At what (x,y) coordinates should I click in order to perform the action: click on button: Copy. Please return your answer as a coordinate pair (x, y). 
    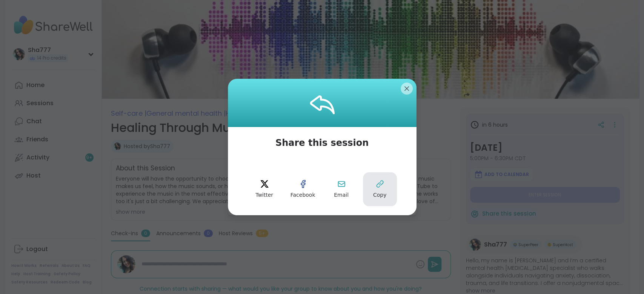
    Looking at the image, I should click on (380, 189).